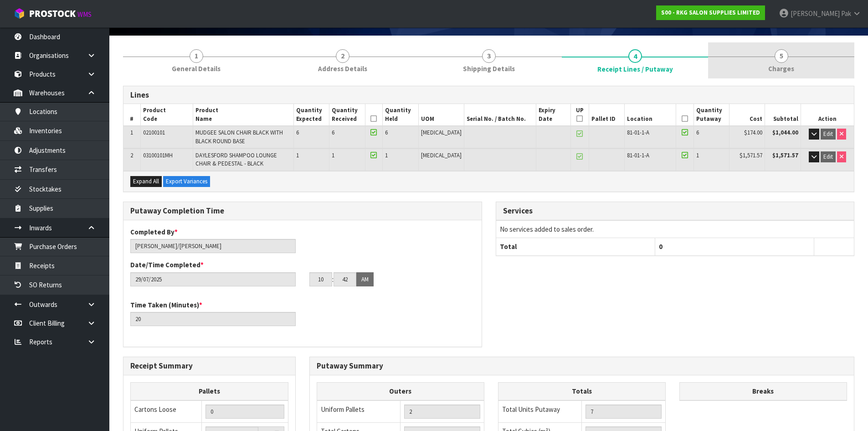 Image resolution: width=868 pixels, height=431 pixels. I want to click on span: ProStock, so click(52, 13).